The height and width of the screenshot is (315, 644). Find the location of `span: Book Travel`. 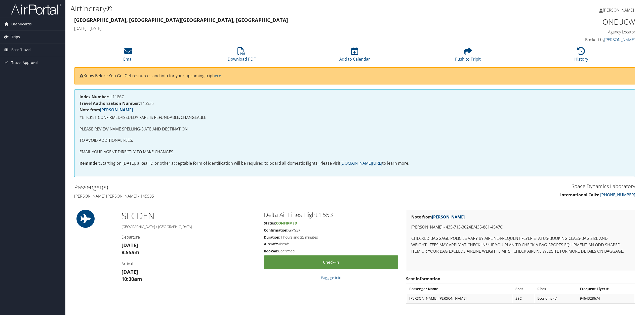

span: Book Travel is located at coordinates (21, 50).